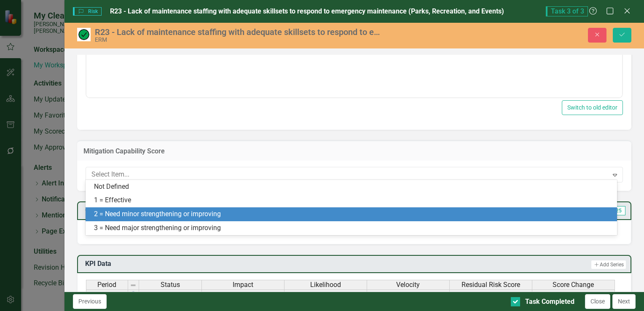  What do you see at coordinates (133, 285) in the screenshot?
I see `img: 8DAGhfEEPCf229AAAAAElFTkSuQmCC` at bounding box center [133, 285].